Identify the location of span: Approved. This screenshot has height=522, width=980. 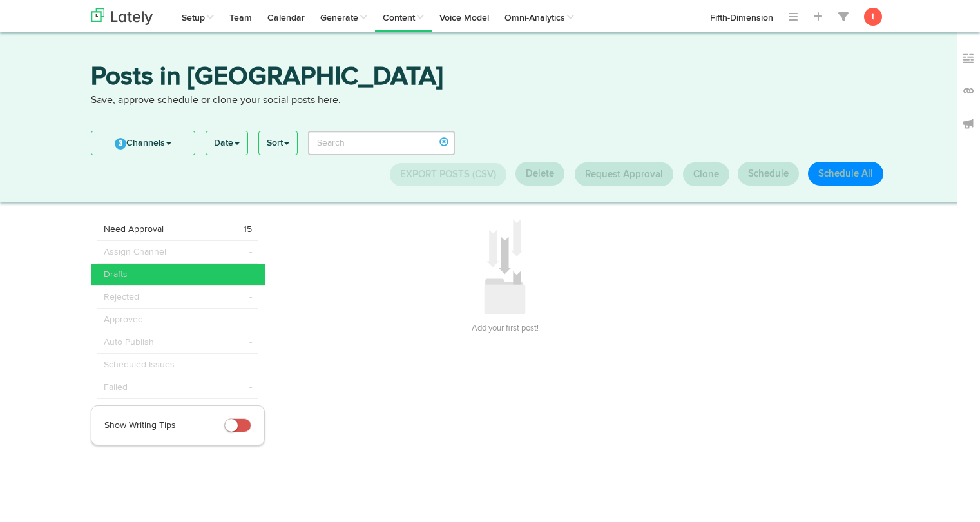
(123, 320).